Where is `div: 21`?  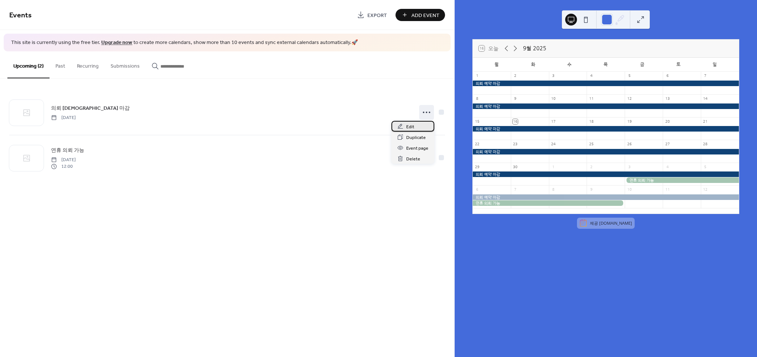 div: 21 is located at coordinates (706, 122).